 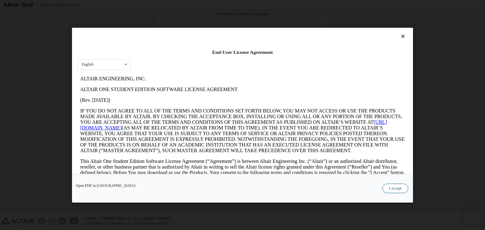 What do you see at coordinates (165, 16) in the screenshot?
I see `p: ALTAIR ONE STUDENT EDITION SOFTWARE LICENSE AGREEMENT` at bounding box center [165, 16].